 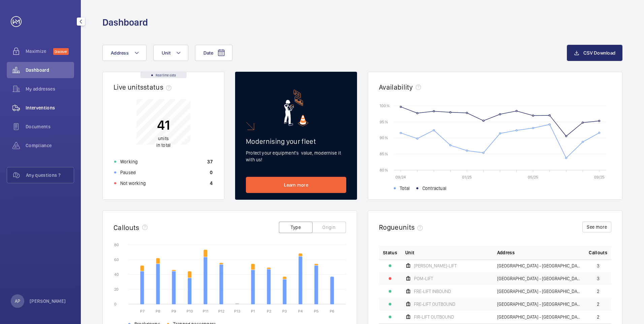 What do you see at coordinates (332, 312) in the screenshot?
I see `text: P6` at bounding box center [332, 312].